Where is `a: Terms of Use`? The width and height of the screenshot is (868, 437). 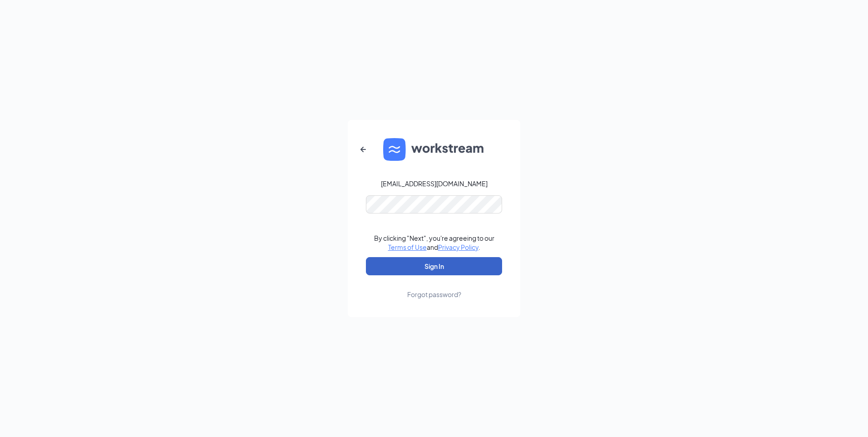
a: Terms of Use is located at coordinates (407, 247).